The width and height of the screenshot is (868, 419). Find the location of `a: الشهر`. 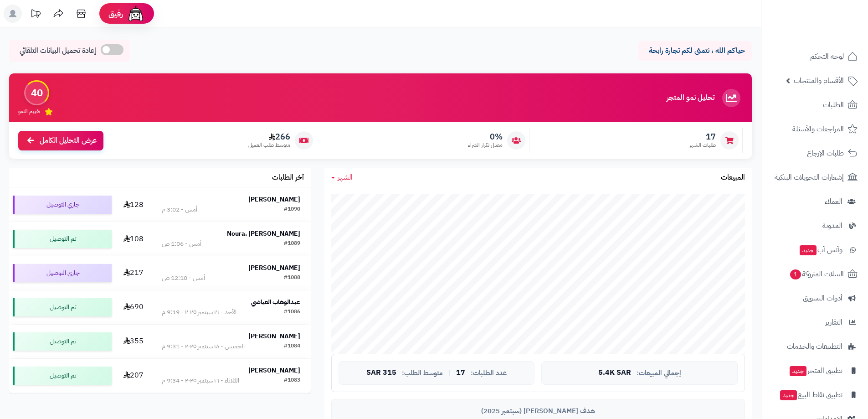

a: الشهر is located at coordinates (341, 177).